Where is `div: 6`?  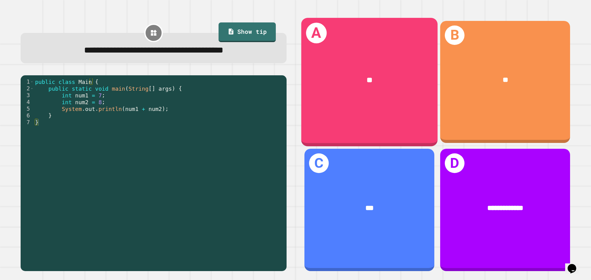 div: 6 is located at coordinates (27, 116).